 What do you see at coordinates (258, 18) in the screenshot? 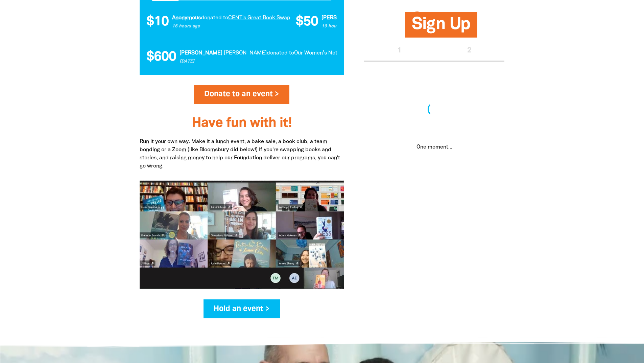
I see `a: CENT's Great Book Swap` at bounding box center [258, 18].